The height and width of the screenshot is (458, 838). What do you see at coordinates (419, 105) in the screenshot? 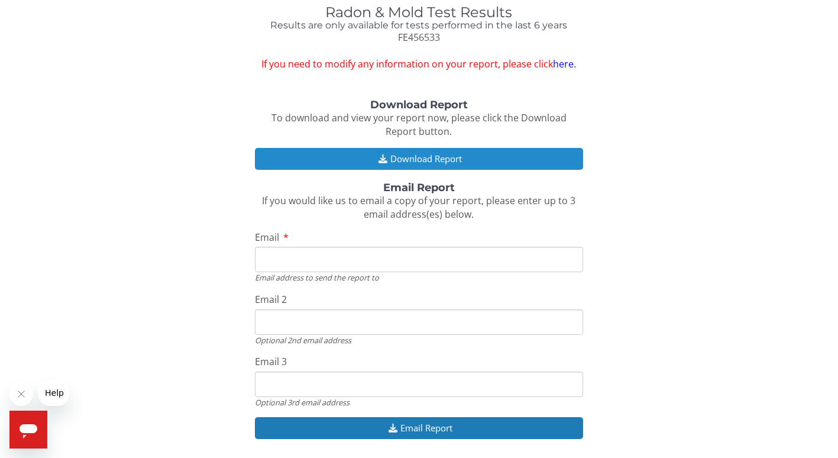
I see `strong: Download Report` at bounding box center [419, 105].